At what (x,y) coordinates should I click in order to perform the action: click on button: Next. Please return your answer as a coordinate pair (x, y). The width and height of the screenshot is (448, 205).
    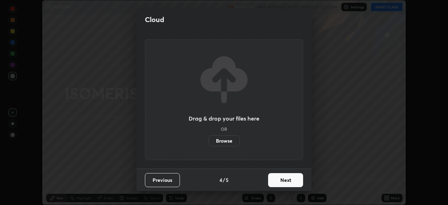
    Looking at the image, I should click on (285, 180).